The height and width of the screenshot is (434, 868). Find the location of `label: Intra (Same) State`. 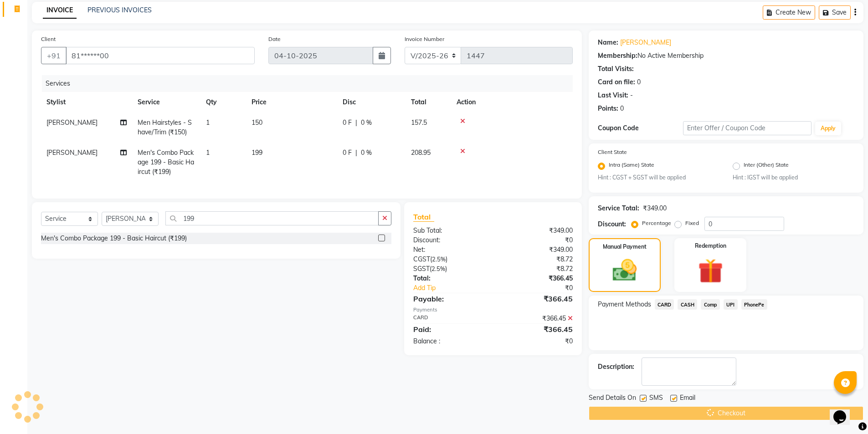

label: Intra (Same) State is located at coordinates (631, 167).